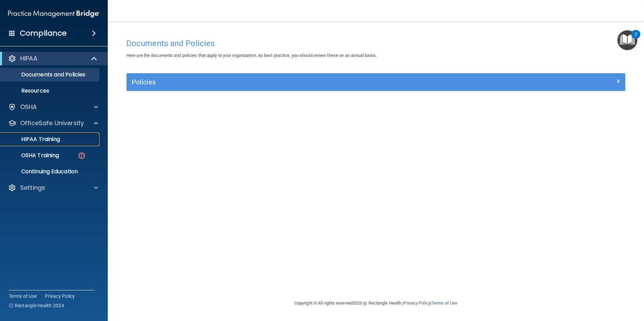  What do you see at coordinates (376, 303) in the screenshot?
I see `div: Copyright © All rights reserved 2025 @ Rectangle Health | |` at bounding box center [376, 303].